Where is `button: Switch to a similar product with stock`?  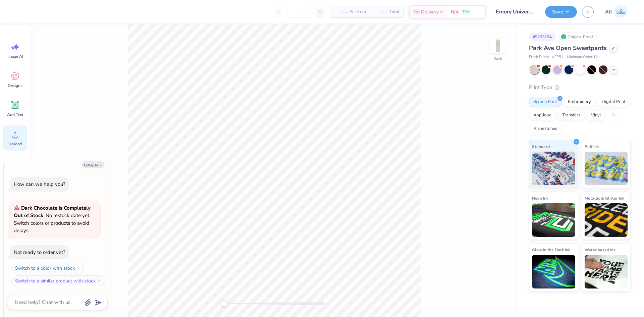
button: Switch to a similar product with stock is located at coordinates (58, 281).